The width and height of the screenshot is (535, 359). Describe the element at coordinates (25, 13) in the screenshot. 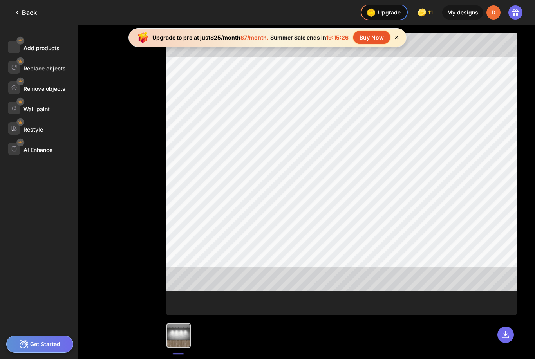

I see `div: Back` at that location.